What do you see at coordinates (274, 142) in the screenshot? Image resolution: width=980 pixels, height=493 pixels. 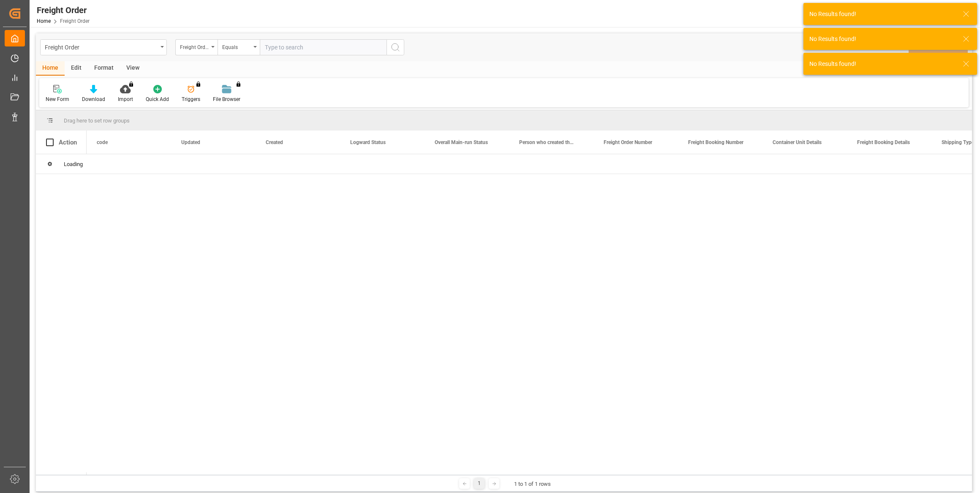 I see `span: Created` at bounding box center [274, 142].